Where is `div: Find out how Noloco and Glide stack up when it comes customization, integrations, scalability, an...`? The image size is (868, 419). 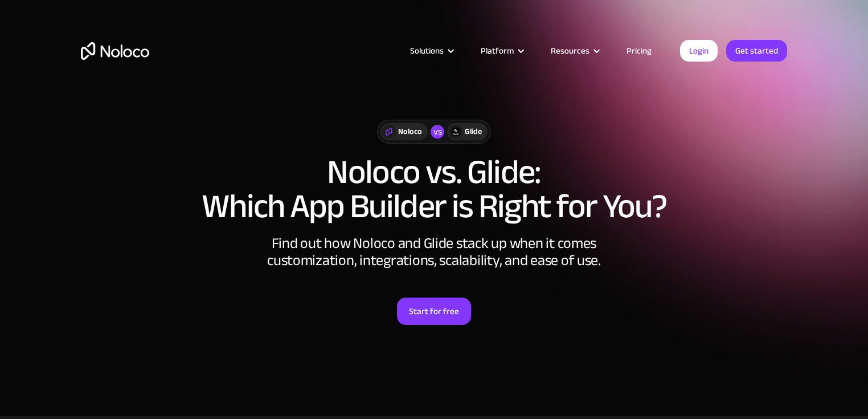 div: Find out how Noloco and Glide stack up when it comes customization, integrations, scalability, an... is located at coordinates (434, 252).